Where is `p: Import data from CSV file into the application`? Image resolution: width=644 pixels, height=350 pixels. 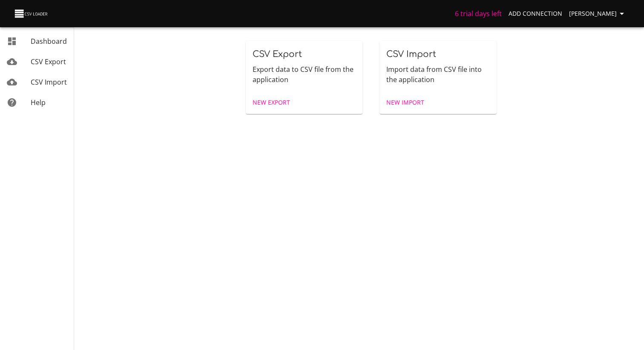
p: Import data from CSV file into the application is located at coordinates (438, 74).